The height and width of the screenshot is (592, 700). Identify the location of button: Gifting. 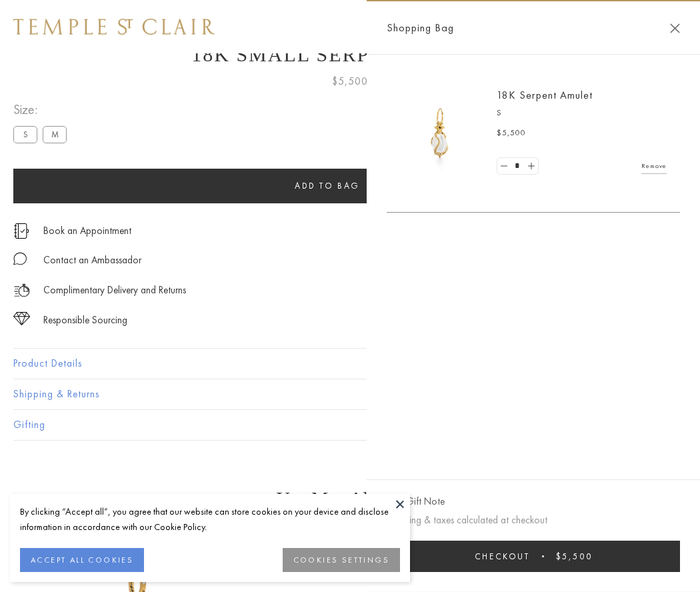
(350, 425).